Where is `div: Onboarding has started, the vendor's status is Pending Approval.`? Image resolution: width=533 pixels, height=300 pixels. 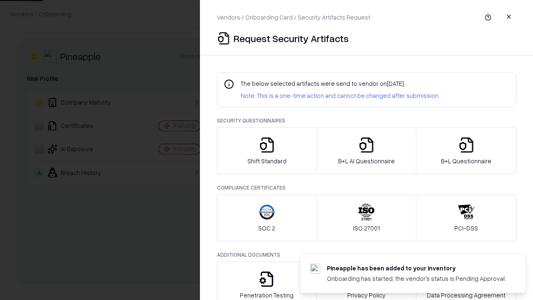
div: Onboarding has started, the vendor's status is Pending Approval. is located at coordinates (417, 278).